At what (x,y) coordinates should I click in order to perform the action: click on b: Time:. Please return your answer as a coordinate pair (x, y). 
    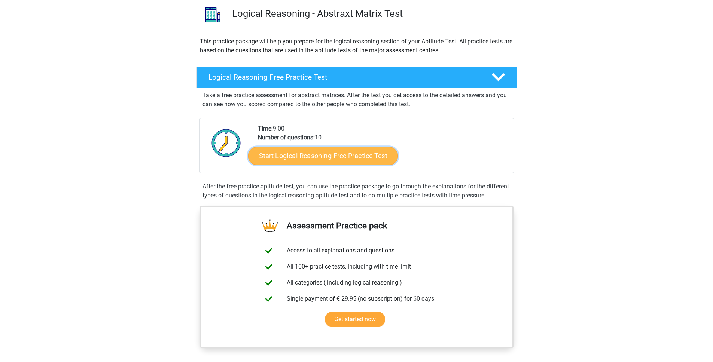
    Looking at the image, I should click on (265, 128).